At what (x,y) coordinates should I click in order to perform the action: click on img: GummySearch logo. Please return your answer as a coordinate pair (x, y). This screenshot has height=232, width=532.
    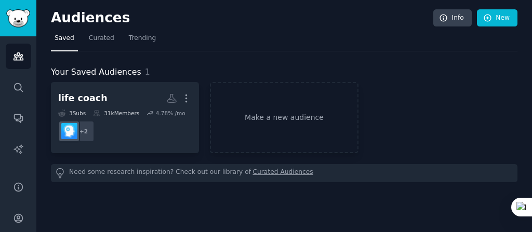
    Looking at the image, I should click on (18, 18).